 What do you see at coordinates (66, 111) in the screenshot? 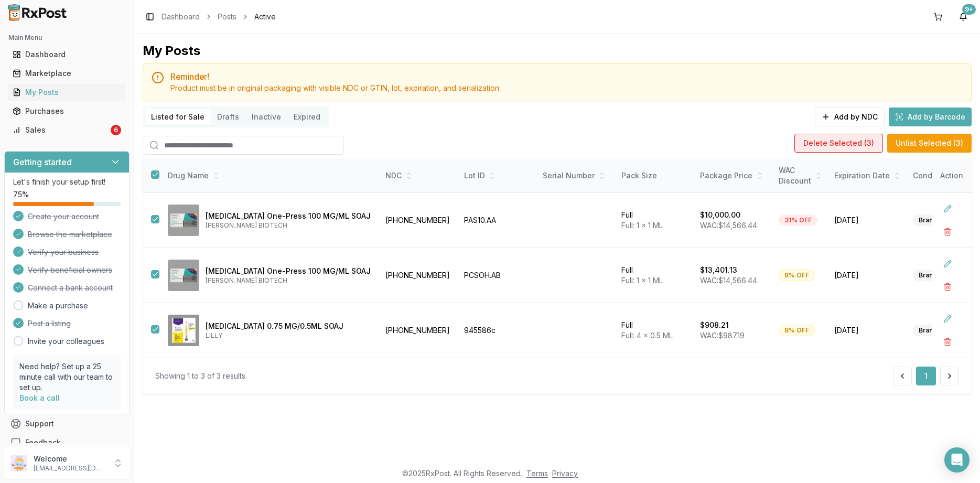
I see `button: Purchases` at bounding box center [66, 111].